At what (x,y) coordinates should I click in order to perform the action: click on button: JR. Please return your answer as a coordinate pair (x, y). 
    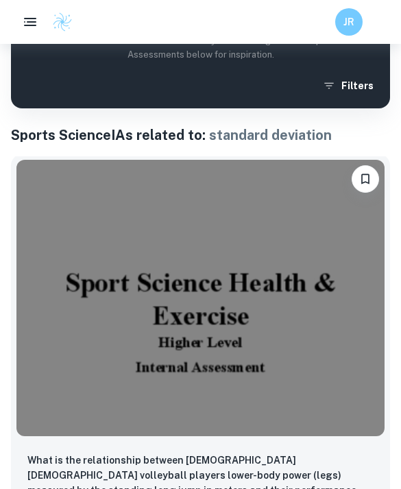
    Looking at the image, I should click on (349, 22).